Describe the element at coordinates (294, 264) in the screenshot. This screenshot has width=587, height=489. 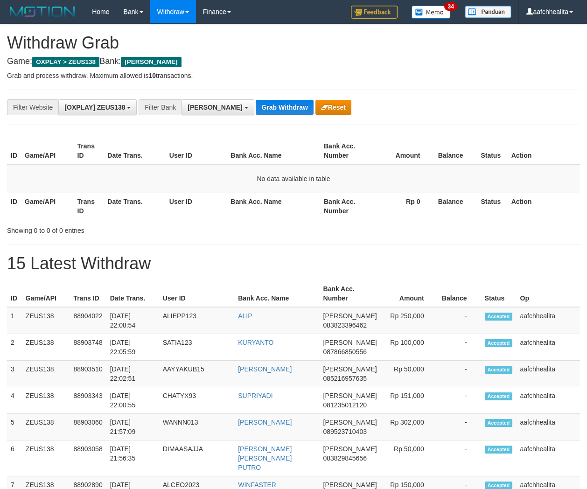
I see `h1: 15 Latest Withdraw` at that location.